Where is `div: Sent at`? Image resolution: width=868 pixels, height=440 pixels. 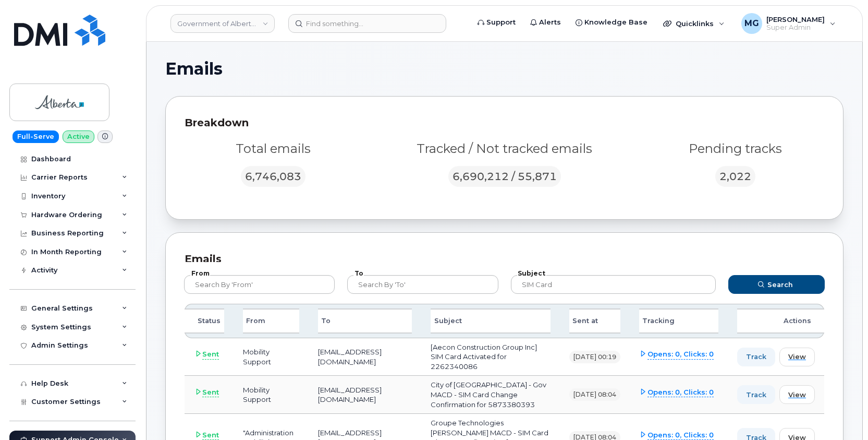 div: Sent at is located at coordinates (595, 321).